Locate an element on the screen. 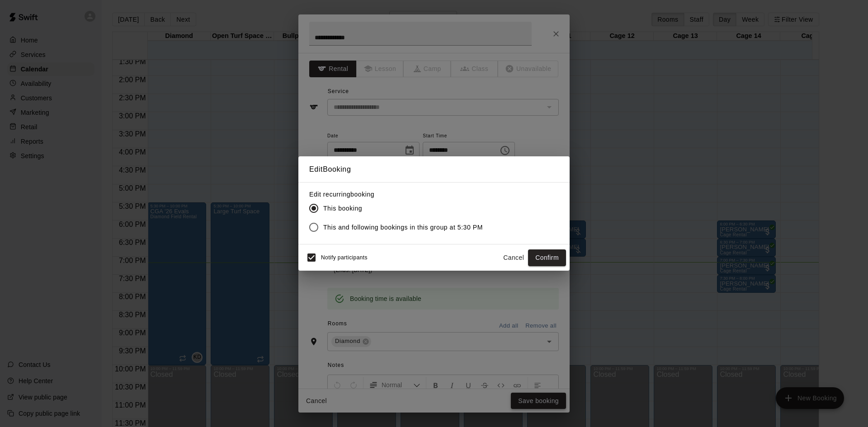 This screenshot has height=427, width=868. label: Edit recurring booking is located at coordinates (399, 195).